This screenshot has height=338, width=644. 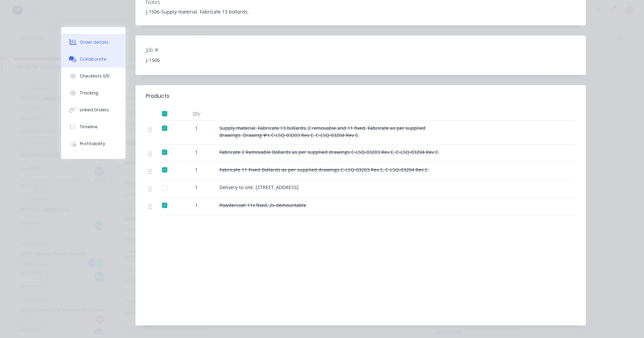 What do you see at coordinates (93, 42) in the screenshot?
I see `button: Order details` at bounding box center [93, 42].